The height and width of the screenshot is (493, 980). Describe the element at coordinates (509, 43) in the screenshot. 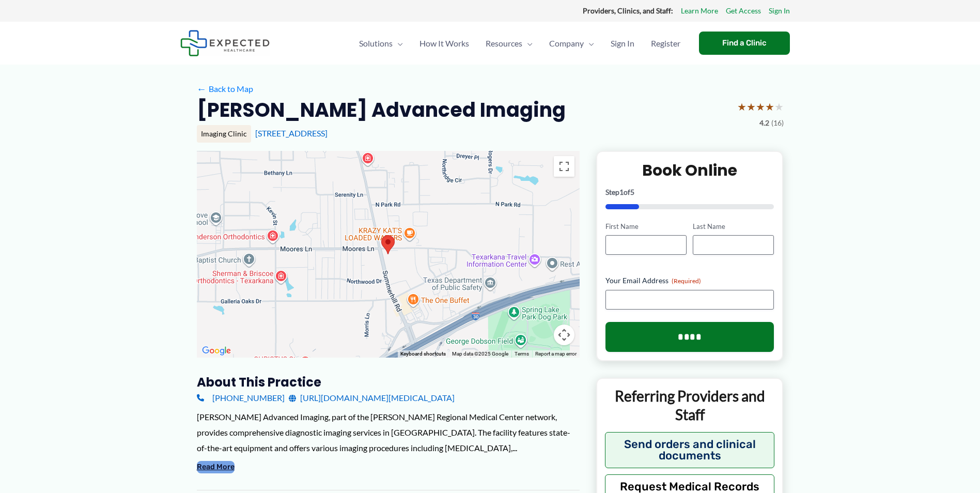

I see `a: ResourcesMenu Toggle` at that location.